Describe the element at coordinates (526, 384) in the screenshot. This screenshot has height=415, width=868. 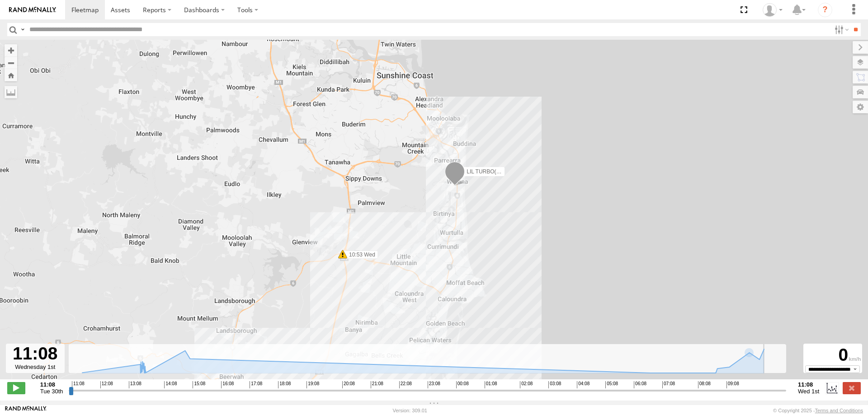
I see `span: 02:08` at that location.